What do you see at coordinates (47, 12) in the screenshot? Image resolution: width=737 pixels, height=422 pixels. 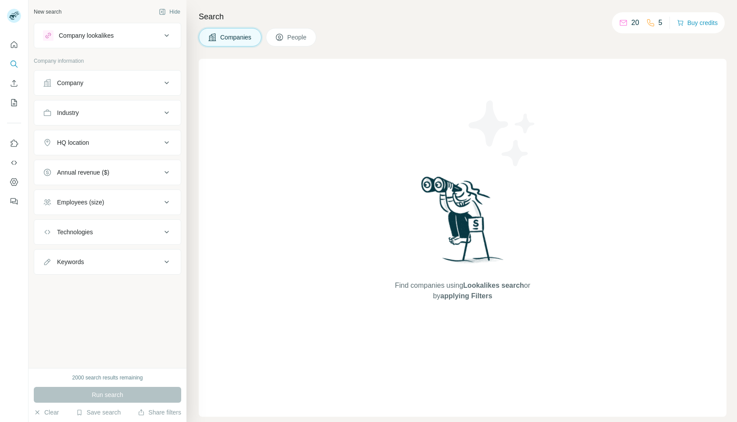 I see `div: New search` at bounding box center [47, 12].